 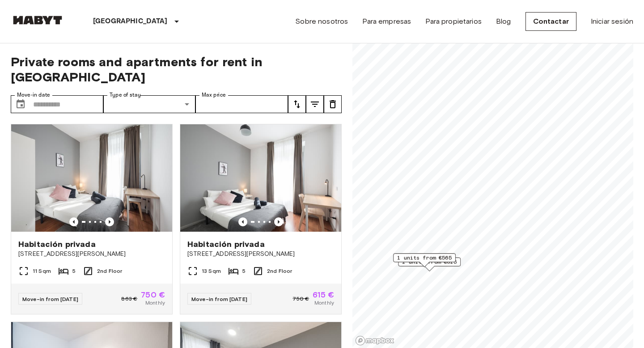 I want to click on span: 615 €, so click(x=324, y=295).